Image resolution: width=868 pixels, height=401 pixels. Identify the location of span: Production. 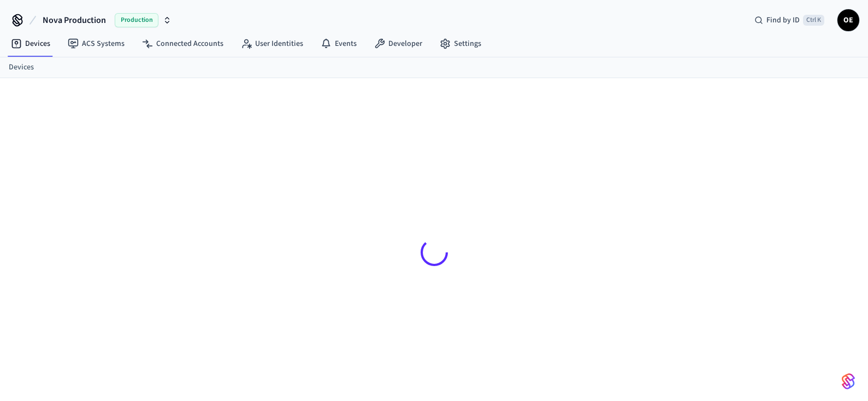
(137, 20).